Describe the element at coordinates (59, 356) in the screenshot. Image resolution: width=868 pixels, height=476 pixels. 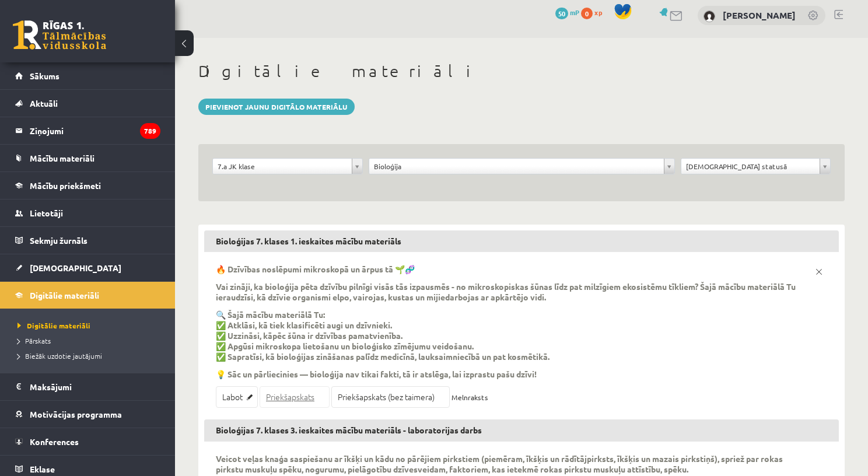
I see `span: Biežāk uzdotie jautājumi` at that location.